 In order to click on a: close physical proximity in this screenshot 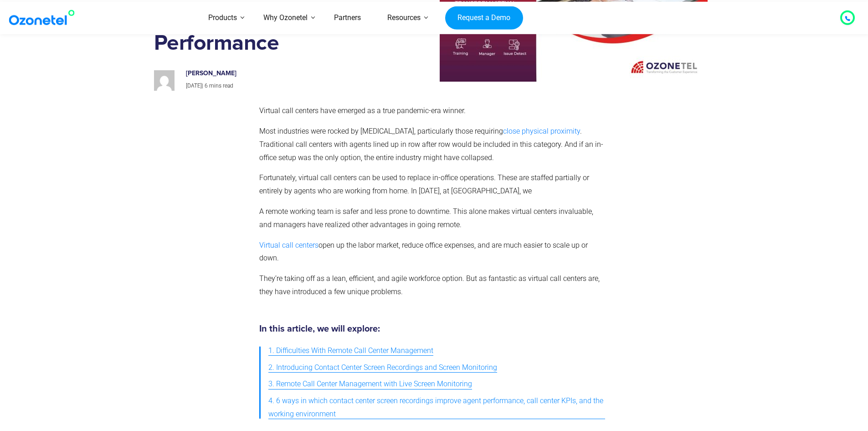, I will do `click(541, 131)`.